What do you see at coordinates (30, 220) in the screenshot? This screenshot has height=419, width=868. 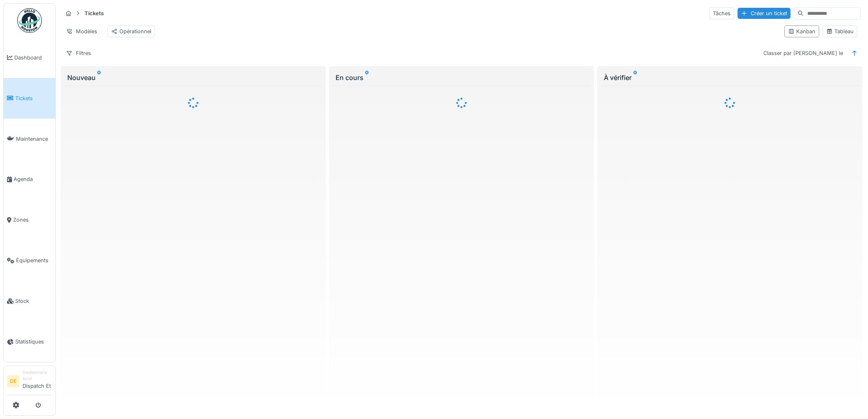 I see `a: Zones` at bounding box center [30, 220].